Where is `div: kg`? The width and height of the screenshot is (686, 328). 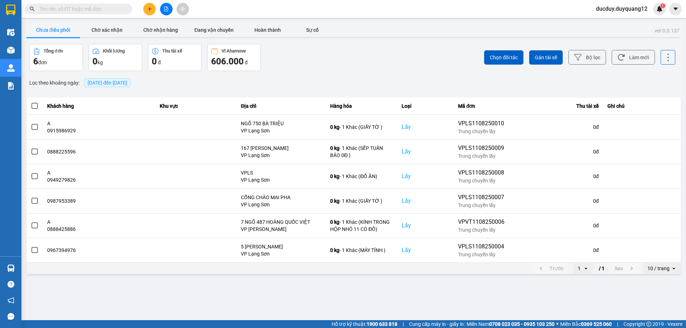 div: kg is located at coordinates (115, 61).